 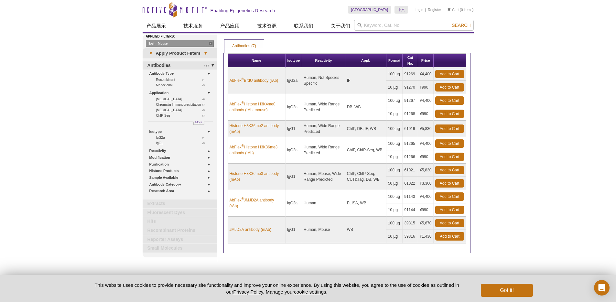 What do you see at coordinates (461, 25) in the screenshot?
I see `button: Search` at bounding box center [461, 25].